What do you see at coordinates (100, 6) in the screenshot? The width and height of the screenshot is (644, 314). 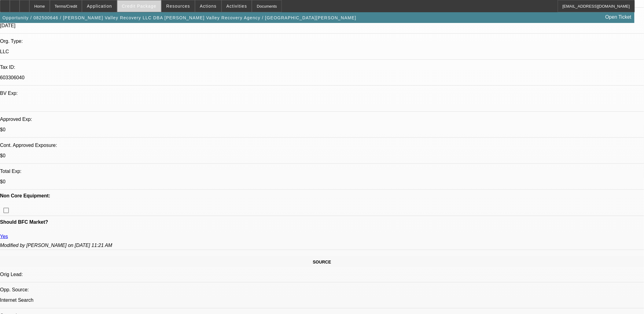 I see `span: Application` at bounding box center [100, 6].